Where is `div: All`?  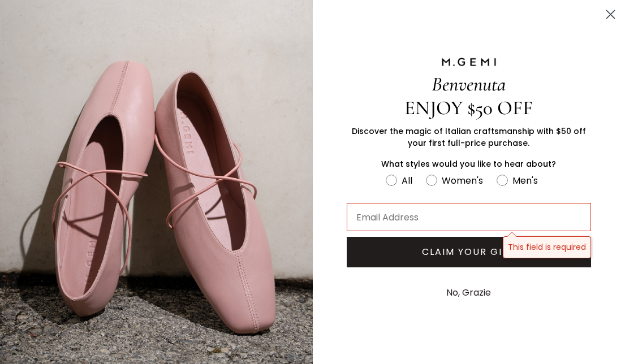 div: All is located at coordinates (406, 180).